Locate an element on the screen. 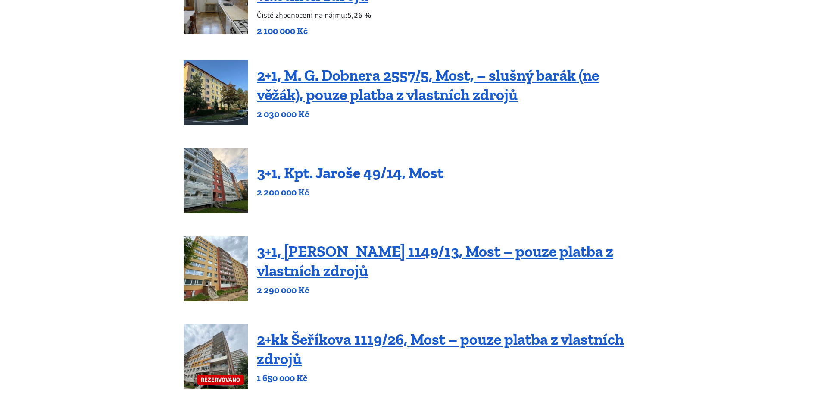 The image size is (821, 393). a: 2+1, M. G. Dobnera 2557/5, Most, – slušný barák (ne věžák), pouze platba z vlastních zdrojů is located at coordinates (428, 85).